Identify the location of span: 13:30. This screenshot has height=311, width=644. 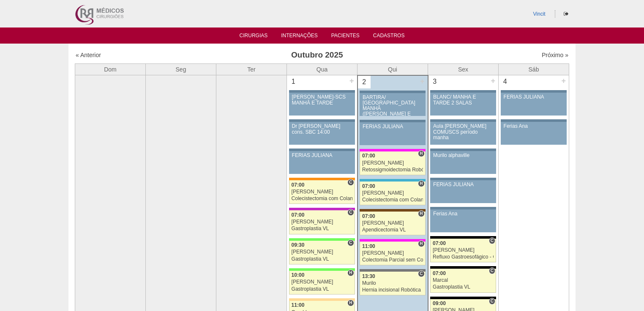
(368, 276).